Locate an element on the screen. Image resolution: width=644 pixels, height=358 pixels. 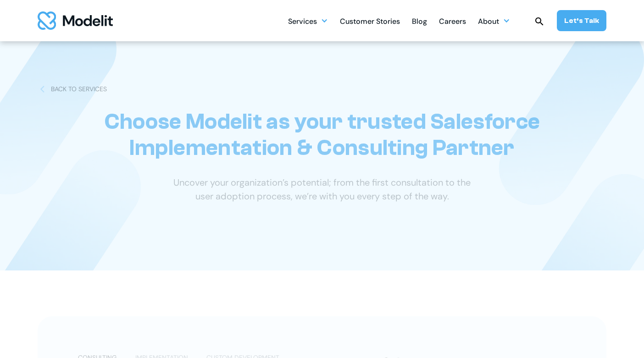
div: Let’s Talk is located at coordinates (582, 20).